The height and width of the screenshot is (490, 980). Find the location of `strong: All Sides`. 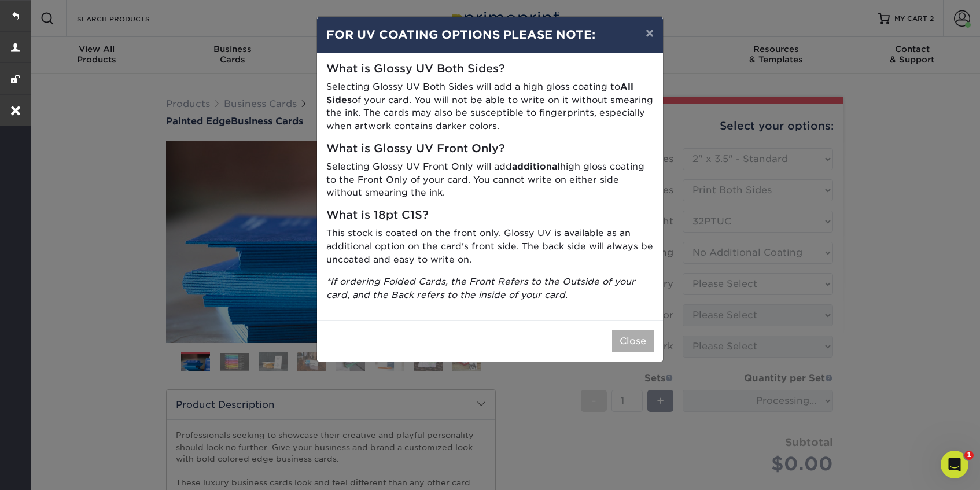

strong: All Sides is located at coordinates (479, 93).